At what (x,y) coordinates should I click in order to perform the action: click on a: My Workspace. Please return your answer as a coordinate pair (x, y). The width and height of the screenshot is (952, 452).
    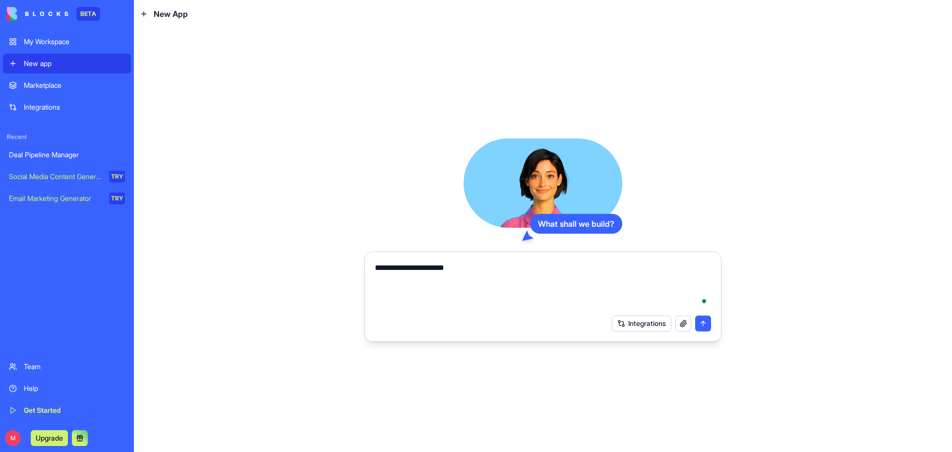
    Looking at the image, I should click on (67, 42).